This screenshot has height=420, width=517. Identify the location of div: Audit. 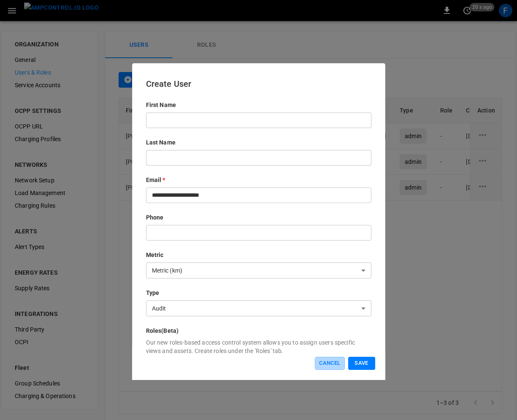
(259, 308).